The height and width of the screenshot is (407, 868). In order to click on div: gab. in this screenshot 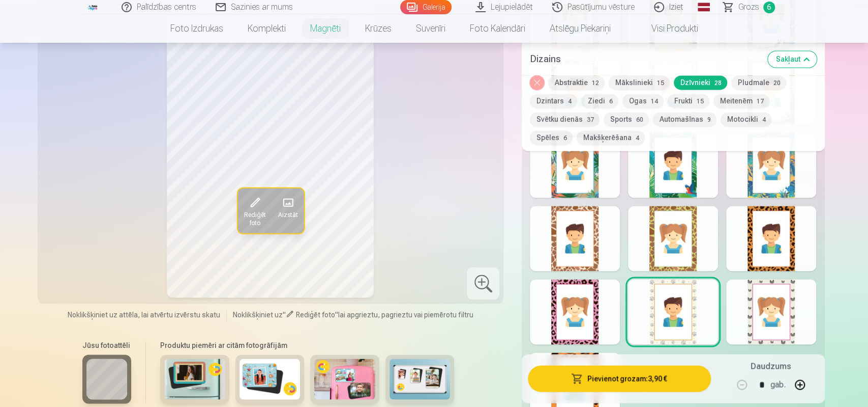, I will do `click(778, 384)`.